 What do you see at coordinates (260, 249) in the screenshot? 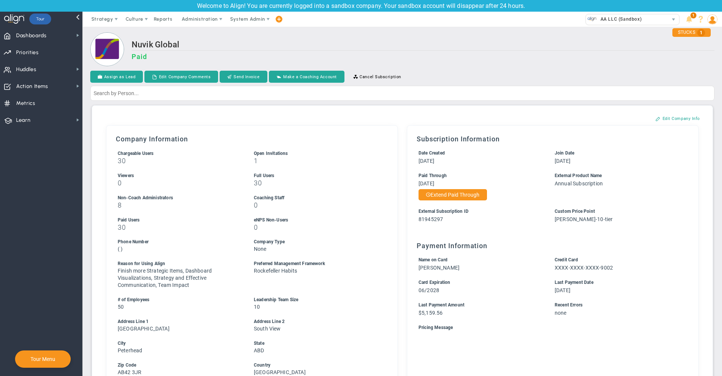
I see `span: None` at bounding box center [260, 249].